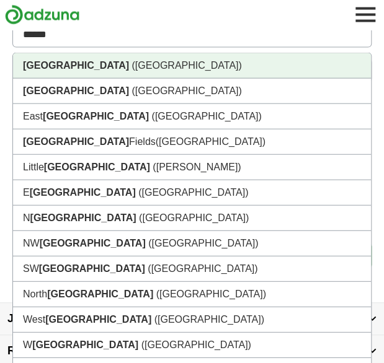  What do you see at coordinates (192, 320) in the screenshot?
I see `li: West` at bounding box center [192, 320].